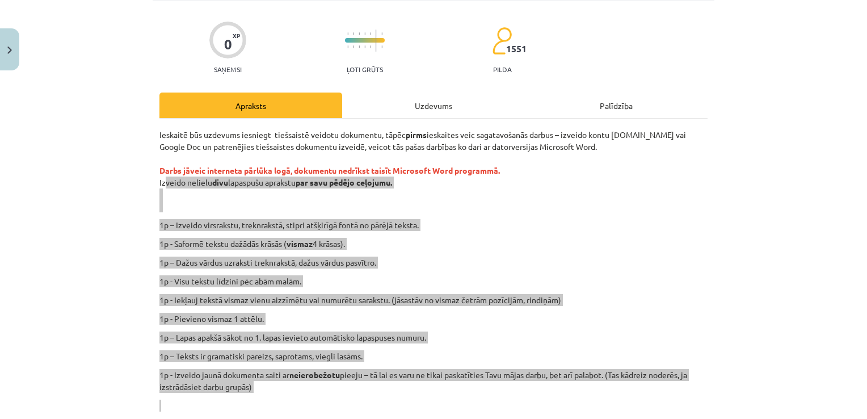 This screenshot has height=419, width=867. Describe the element at coordinates (227, 69) in the screenshot. I see `p: Saņemsi` at that location.